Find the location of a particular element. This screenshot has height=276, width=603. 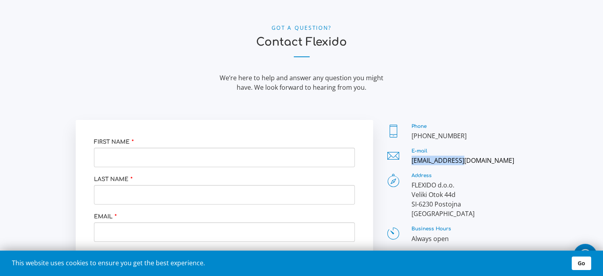

label: Email is located at coordinates (106, 216).